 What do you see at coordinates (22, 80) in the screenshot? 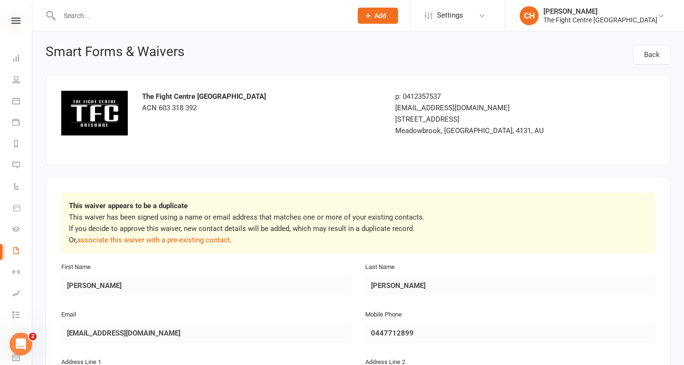
I see `a: People` at bounding box center [22, 80].